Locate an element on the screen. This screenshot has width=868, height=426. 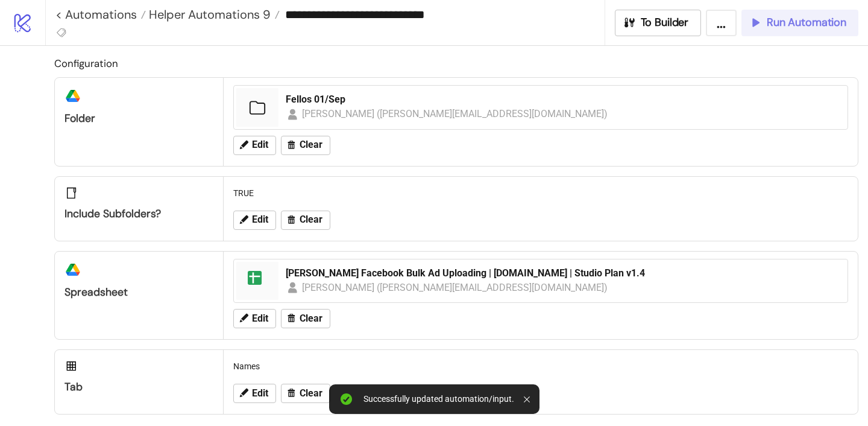
div: Spreadsheet is located at coordinates (139, 292).